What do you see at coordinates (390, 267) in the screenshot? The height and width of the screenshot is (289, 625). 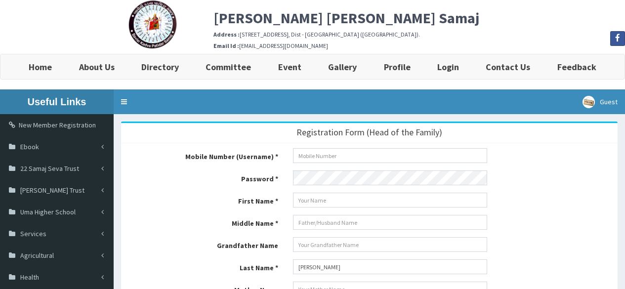 I see `input: Surname (Atak)` at bounding box center [390, 267].